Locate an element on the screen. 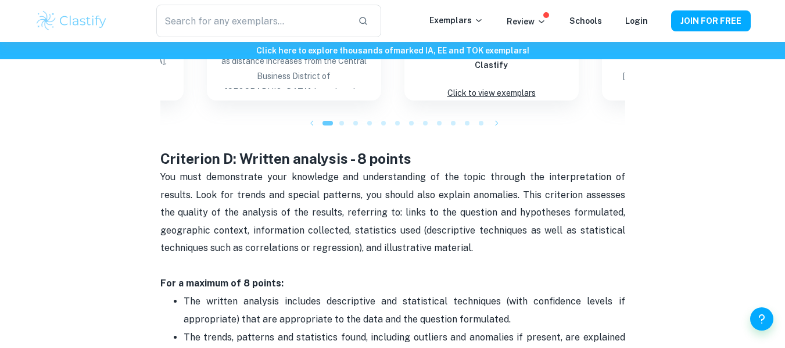 Image resolution: width=785 pixels, height=348 pixels. strong: Criterion D: Written analysis - 8 points is located at coordinates (286, 159).